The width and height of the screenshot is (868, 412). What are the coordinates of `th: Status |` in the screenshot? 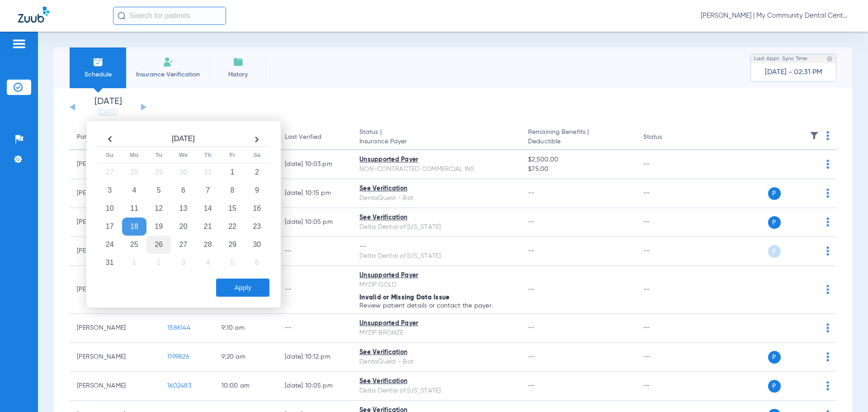 It's located at (436, 137).